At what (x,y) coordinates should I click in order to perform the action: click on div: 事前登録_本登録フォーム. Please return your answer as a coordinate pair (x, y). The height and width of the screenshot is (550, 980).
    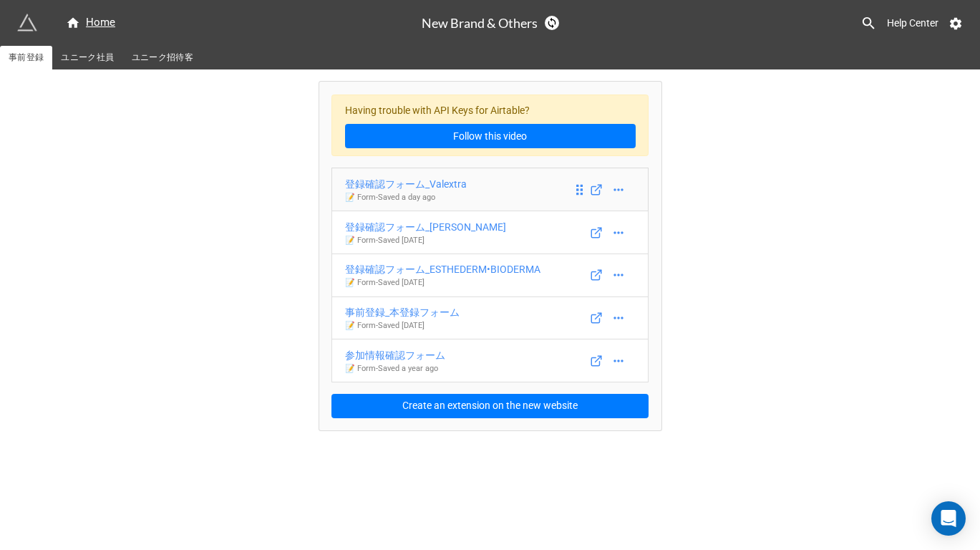
    Looking at the image, I should click on (403, 312).